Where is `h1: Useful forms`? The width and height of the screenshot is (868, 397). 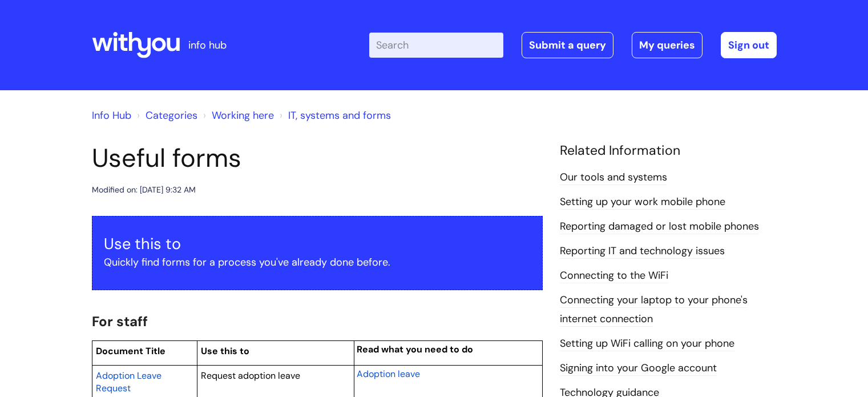 h1: Useful forms is located at coordinates (317, 158).